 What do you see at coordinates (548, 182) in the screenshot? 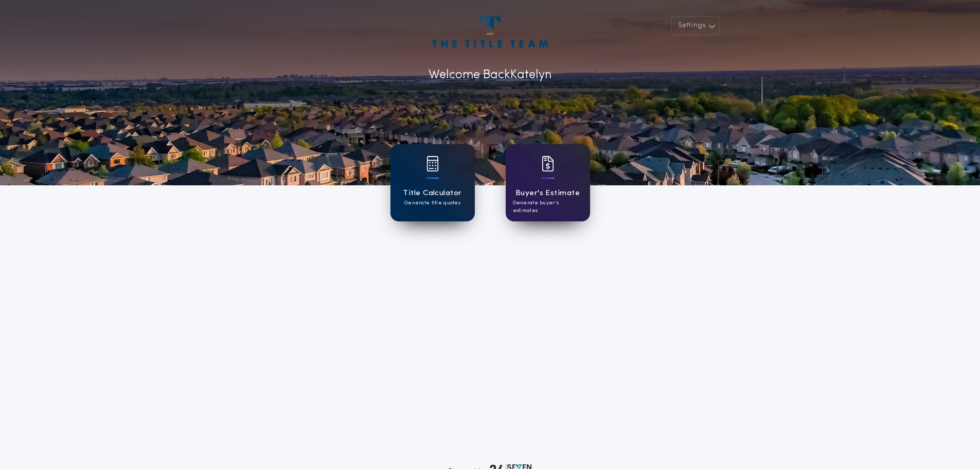
I see `a: card iconBuyer's EstimateGenerate buyer's estimates` at bounding box center [548, 182].